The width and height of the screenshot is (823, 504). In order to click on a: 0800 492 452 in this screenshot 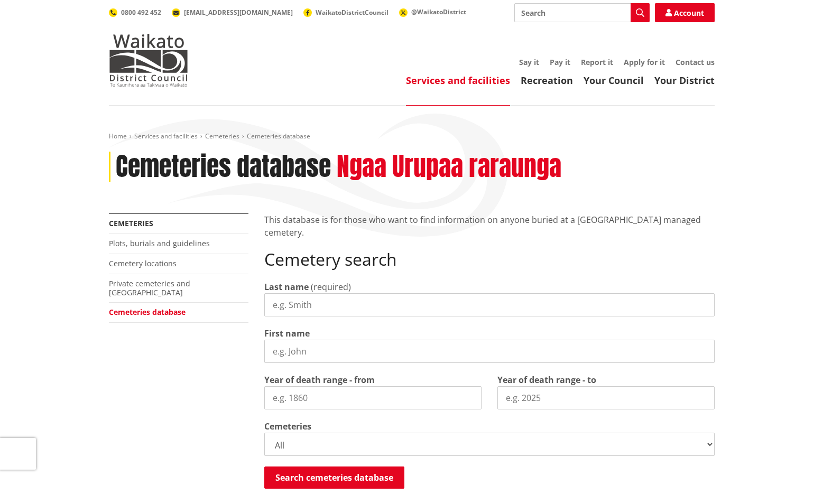, I will do `click(134, 12)`.